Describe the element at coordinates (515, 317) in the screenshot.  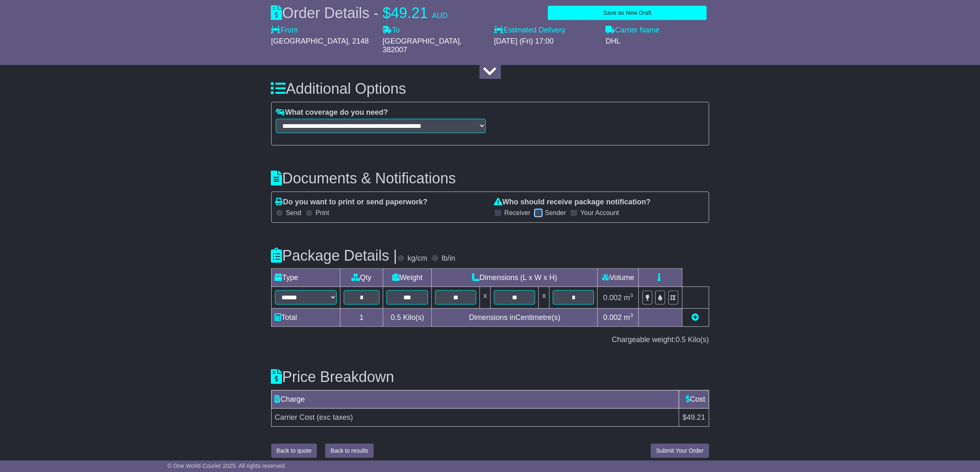
I see `td: Dimensions in Centimetre(s)` at that location.